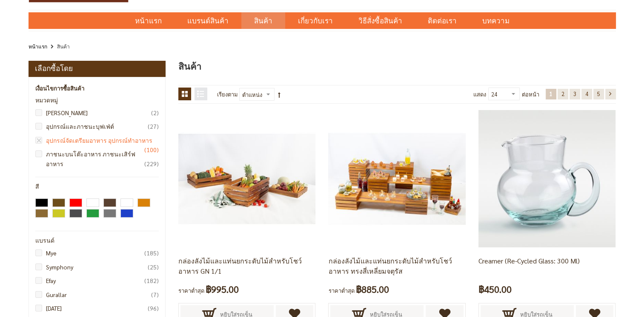 The width and height of the screenshot is (644, 317). What do you see at coordinates (97, 240) in the screenshot?
I see `div: แบรนด์` at bounding box center [97, 240].